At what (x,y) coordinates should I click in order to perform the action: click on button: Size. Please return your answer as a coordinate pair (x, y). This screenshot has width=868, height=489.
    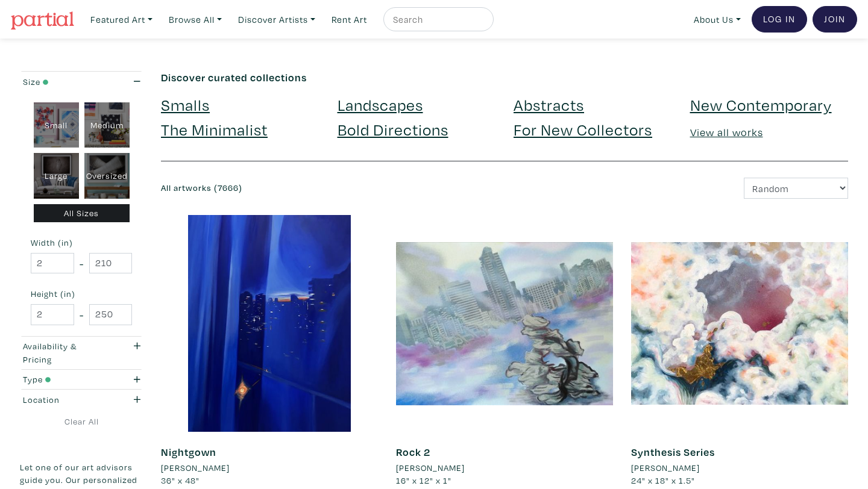
    Looking at the image, I should click on (82, 82).